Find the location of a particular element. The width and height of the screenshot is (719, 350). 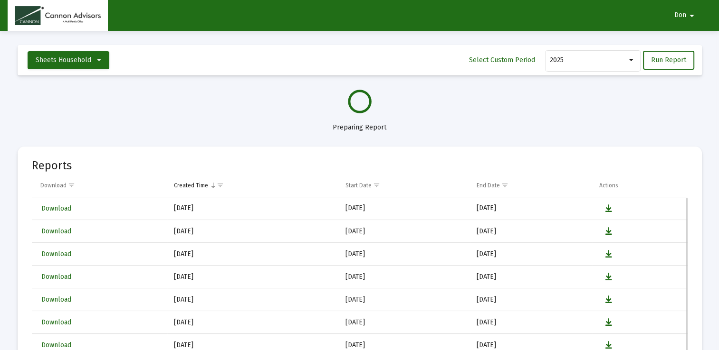

div: End Date is located at coordinates (488, 186).